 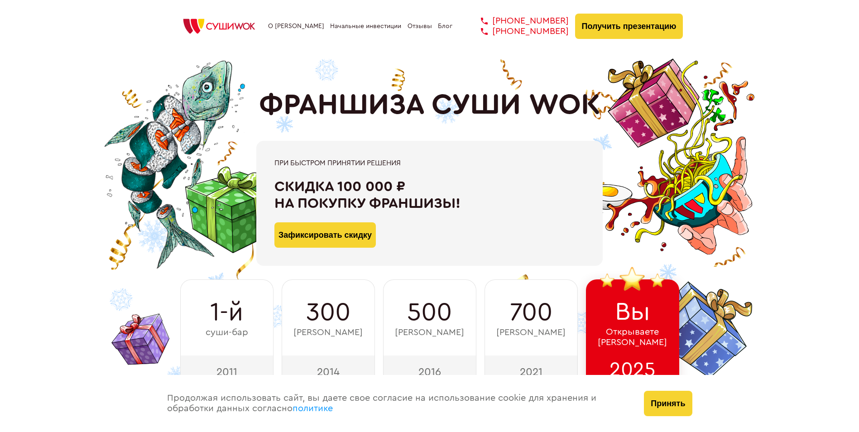 I want to click on span: 500, so click(x=429, y=313).